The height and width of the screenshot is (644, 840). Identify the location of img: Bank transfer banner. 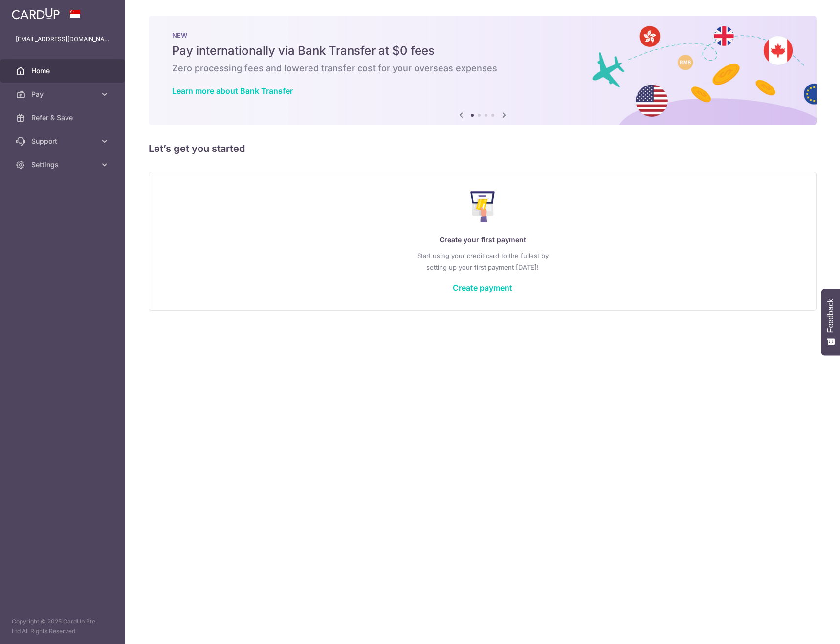
(483, 70).